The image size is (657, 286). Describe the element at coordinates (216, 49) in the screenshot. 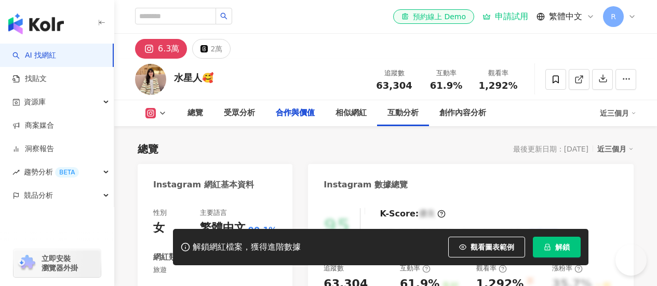

I see `div: 2萬` at that location.